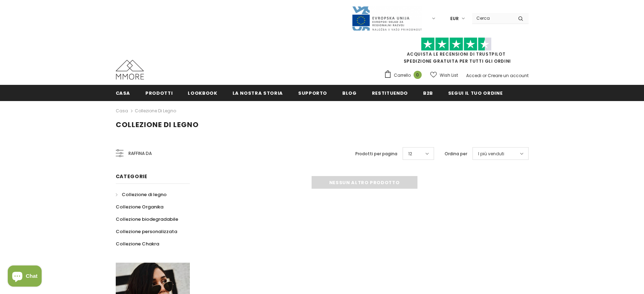  What do you see at coordinates (202, 93) in the screenshot?
I see `span: Lookbook` at bounding box center [202, 93].